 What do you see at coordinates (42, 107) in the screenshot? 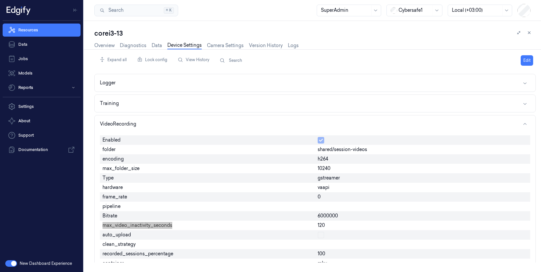
I see `a: Settings` at bounding box center [42, 107].